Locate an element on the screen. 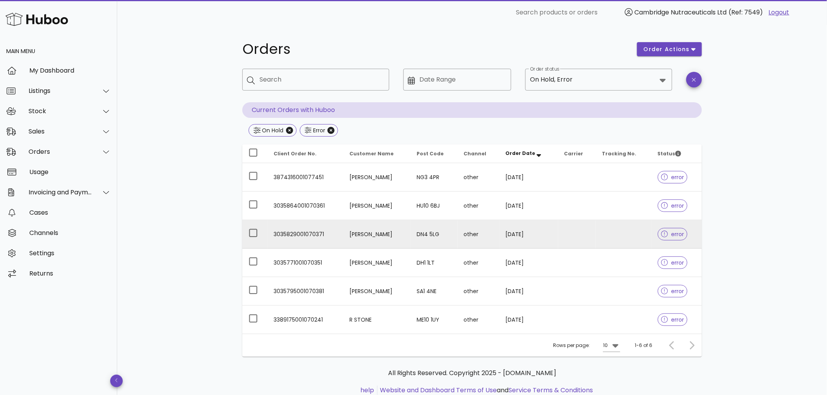 The width and height of the screenshot is (827, 395). th: Status is located at coordinates (676, 154).